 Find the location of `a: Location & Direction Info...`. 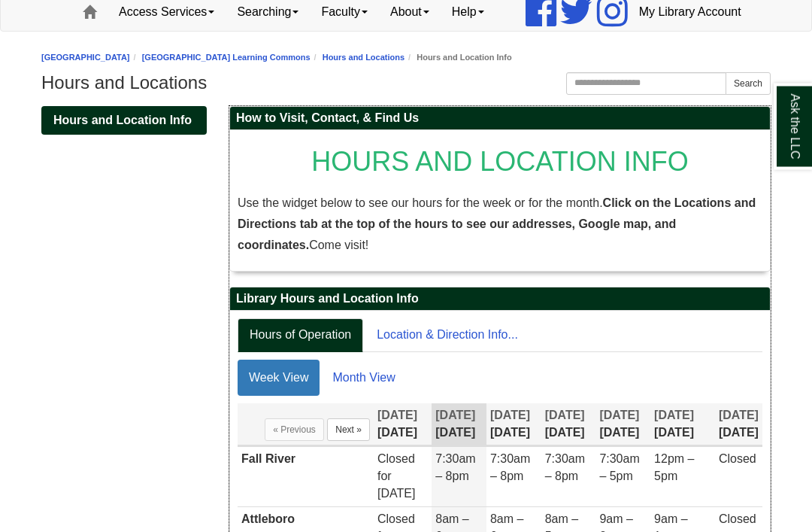

a: Location & Direction Info... is located at coordinates (448, 335).